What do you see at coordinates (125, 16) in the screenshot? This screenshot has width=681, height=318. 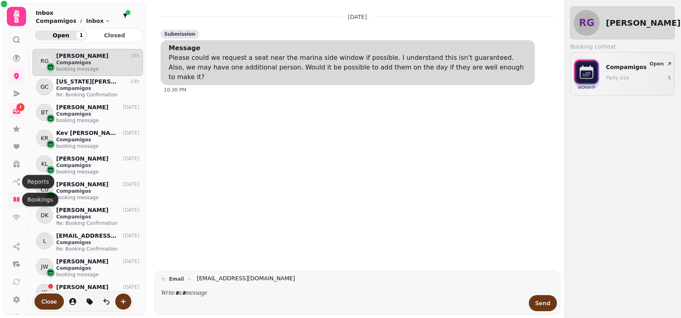 I see `button: filter` at bounding box center [125, 16].